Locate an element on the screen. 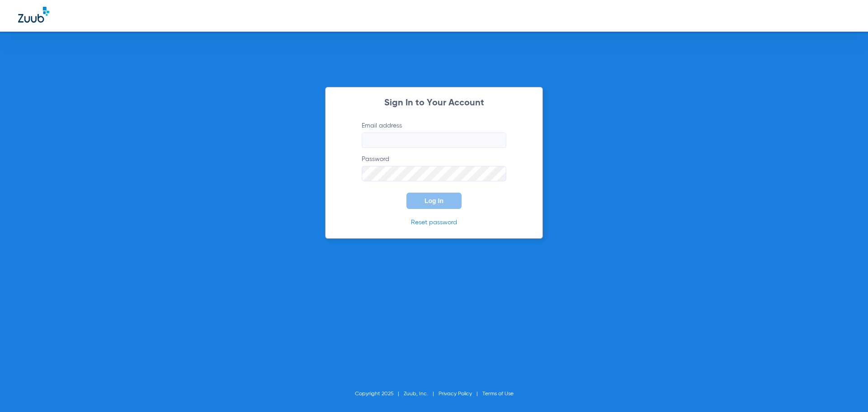 The height and width of the screenshot is (412, 868). input: Email address is located at coordinates (434, 140).